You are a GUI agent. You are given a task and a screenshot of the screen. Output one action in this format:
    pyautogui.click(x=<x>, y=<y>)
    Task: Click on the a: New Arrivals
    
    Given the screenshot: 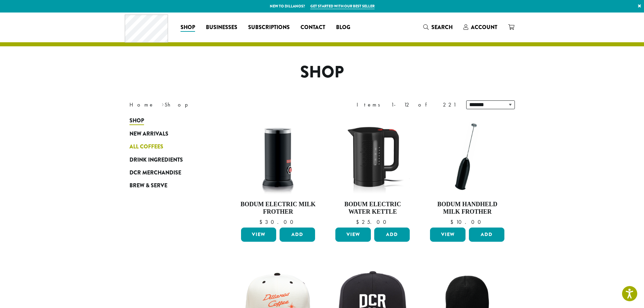 What is the action you would take?
    pyautogui.click(x=170, y=134)
    